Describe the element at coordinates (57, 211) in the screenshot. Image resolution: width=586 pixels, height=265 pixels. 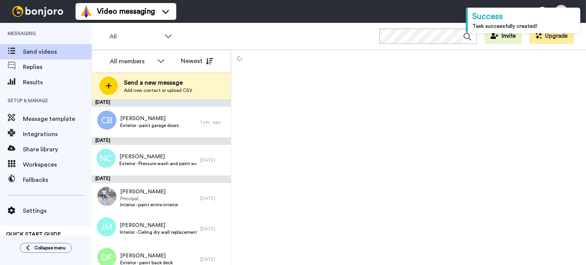
I see `span: Settings` at that location.